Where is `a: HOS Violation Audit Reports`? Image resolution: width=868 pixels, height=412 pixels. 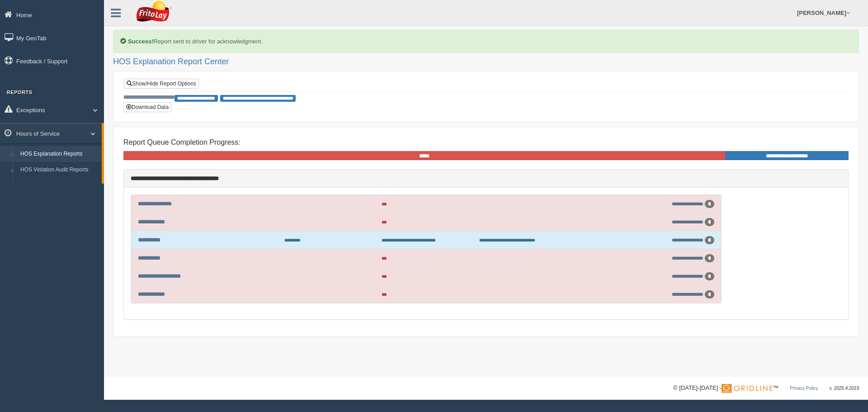
a: HOS Violation Audit Reports is located at coordinates (59, 170).